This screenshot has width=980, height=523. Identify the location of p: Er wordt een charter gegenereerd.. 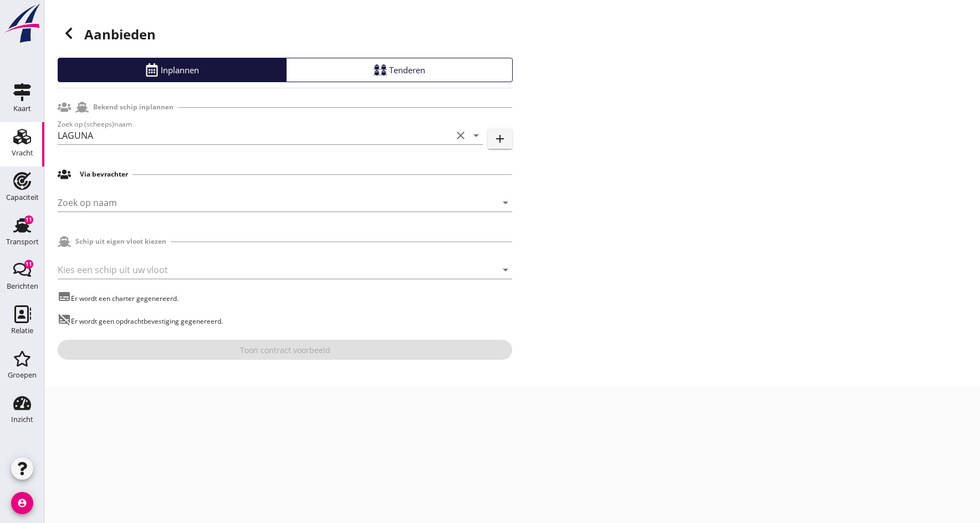
(285, 297).